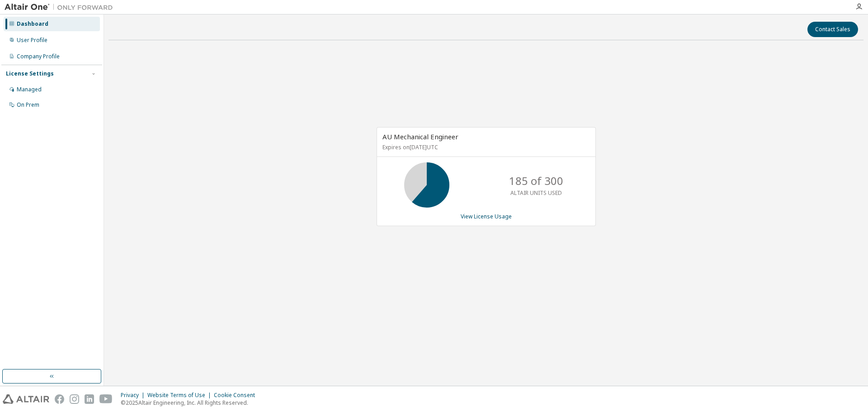 Image resolution: width=868 pixels, height=412 pixels. I want to click on div: Company Profile, so click(38, 56).